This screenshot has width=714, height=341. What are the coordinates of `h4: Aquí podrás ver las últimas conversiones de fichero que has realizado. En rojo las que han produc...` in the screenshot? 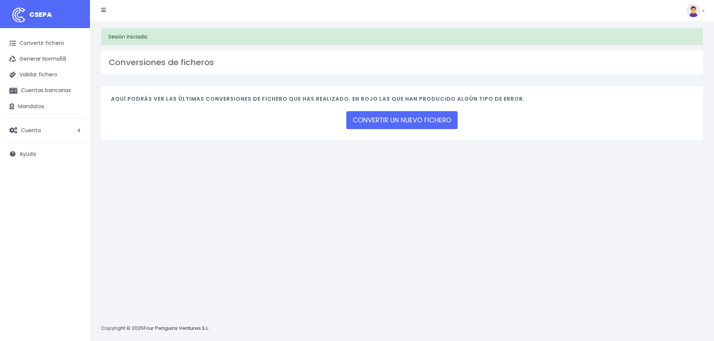 It's located at (402, 101).